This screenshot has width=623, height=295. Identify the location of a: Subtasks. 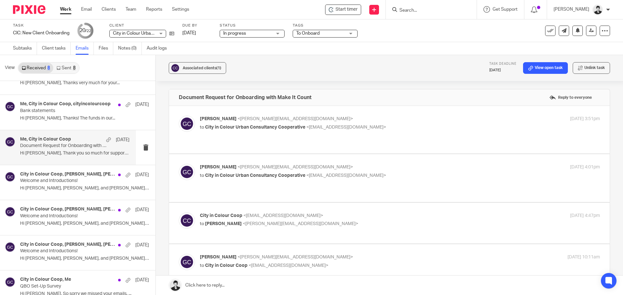
(25, 48).